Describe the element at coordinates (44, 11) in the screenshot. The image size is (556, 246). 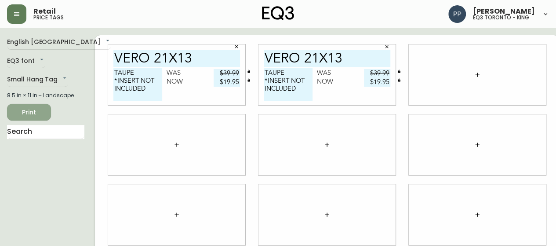
I see `span: Retail` at that location.